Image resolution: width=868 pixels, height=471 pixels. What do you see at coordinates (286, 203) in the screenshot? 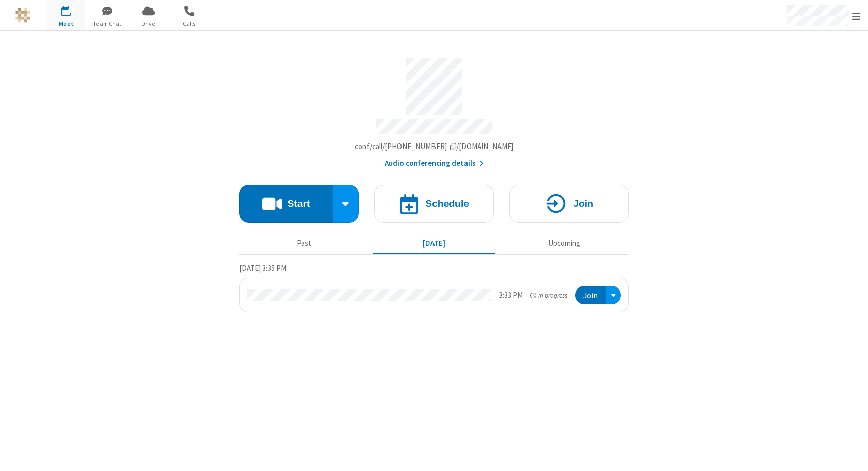
I see `button: Start` at bounding box center [286, 203].